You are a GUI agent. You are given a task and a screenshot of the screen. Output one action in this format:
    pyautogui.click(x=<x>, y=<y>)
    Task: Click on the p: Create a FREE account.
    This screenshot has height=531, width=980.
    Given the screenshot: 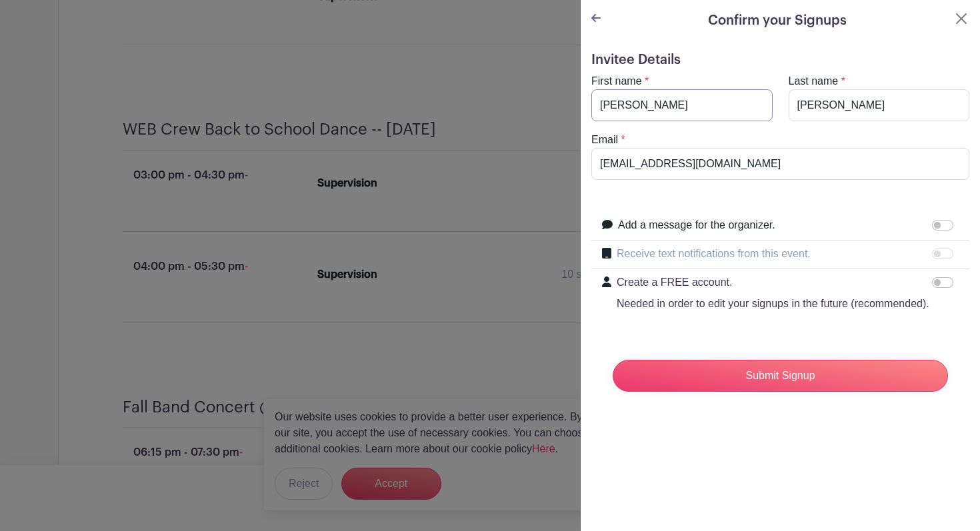 What is the action you would take?
    pyautogui.click(x=772, y=283)
    